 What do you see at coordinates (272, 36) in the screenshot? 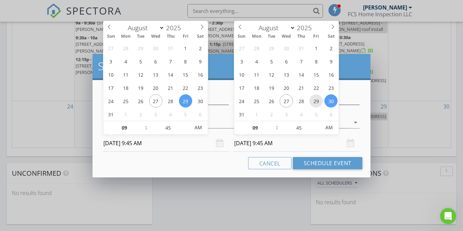
I see `span: Tue` at bounding box center [272, 36].